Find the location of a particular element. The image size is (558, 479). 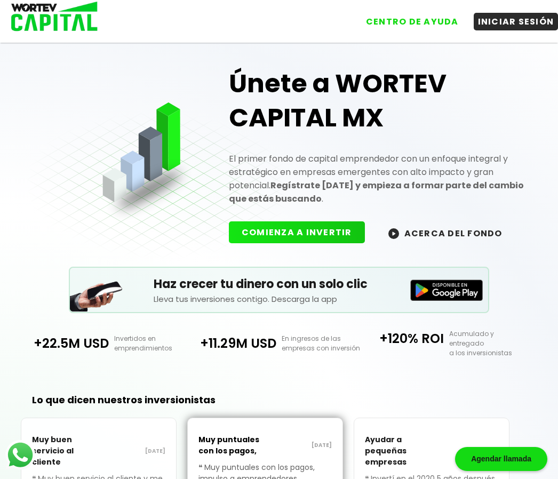

p: Invertidos en emprendimientos is located at coordinates (152, 344).